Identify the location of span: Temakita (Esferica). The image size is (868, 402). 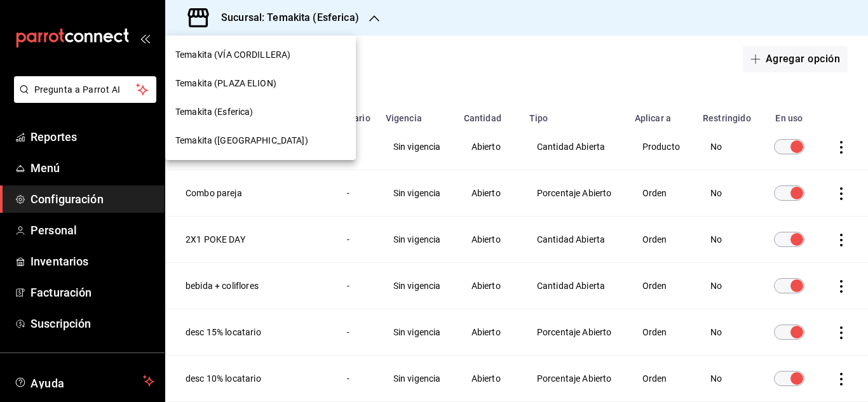
(214, 112).